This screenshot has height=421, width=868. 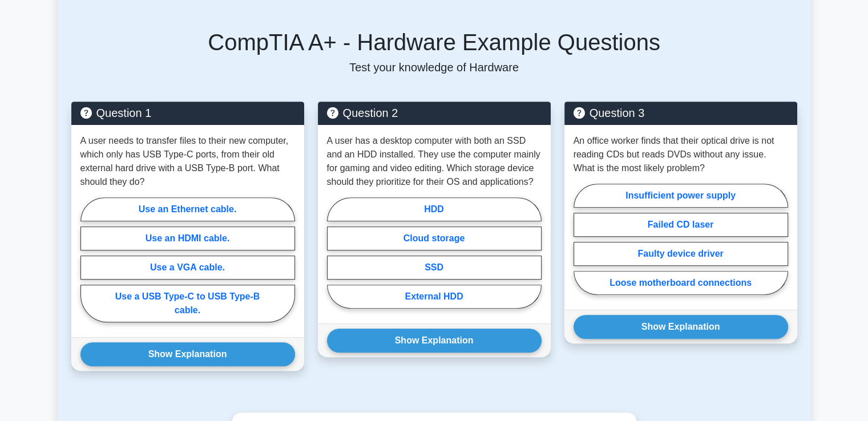 What do you see at coordinates (188, 210) in the screenshot?
I see `label: Use an Ethernet cable.` at bounding box center [188, 210].